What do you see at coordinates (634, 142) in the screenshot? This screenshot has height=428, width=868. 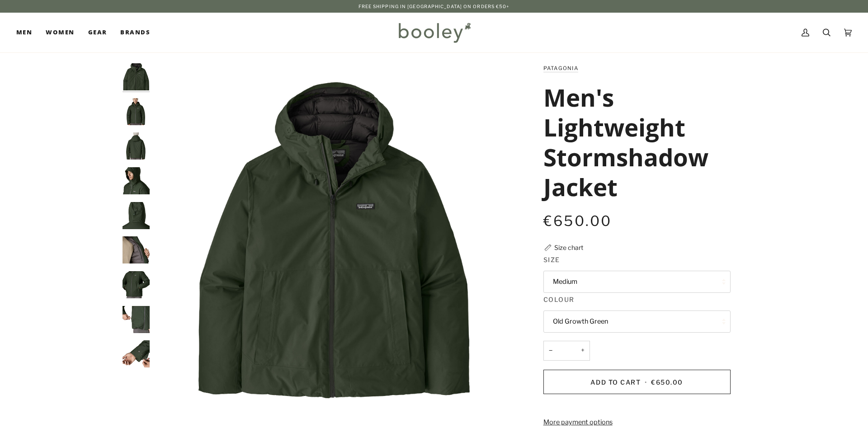 I see `h1: Men's Lightweight Stormshadow Jacket` at bounding box center [634, 142].